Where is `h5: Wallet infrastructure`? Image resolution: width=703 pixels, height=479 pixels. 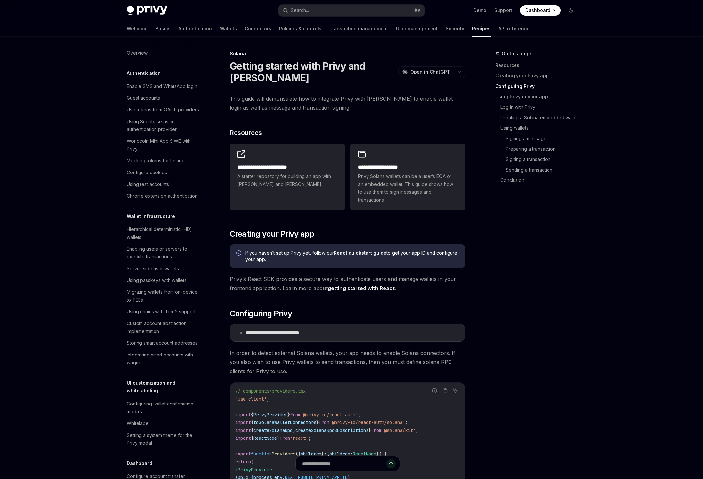 h5: Wallet infrastructure is located at coordinates (151, 216).